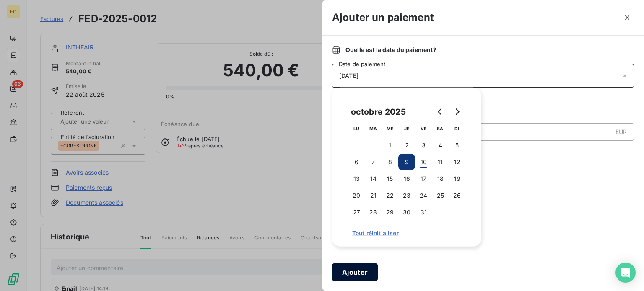 This screenshot has height=291, width=644. I want to click on button: 19, so click(457, 179).